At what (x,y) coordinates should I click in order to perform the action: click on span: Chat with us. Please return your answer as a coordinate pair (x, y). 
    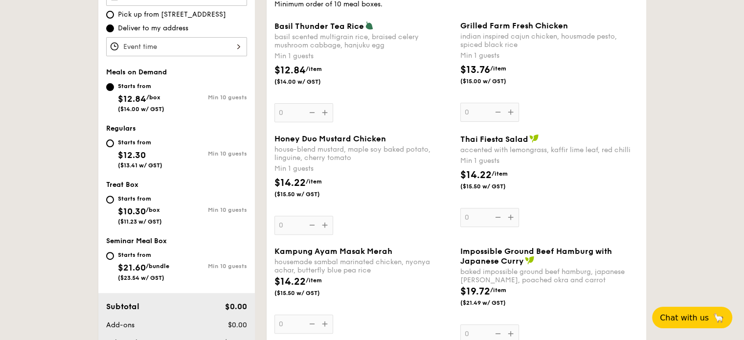
    Looking at the image, I should click on (684, 317).